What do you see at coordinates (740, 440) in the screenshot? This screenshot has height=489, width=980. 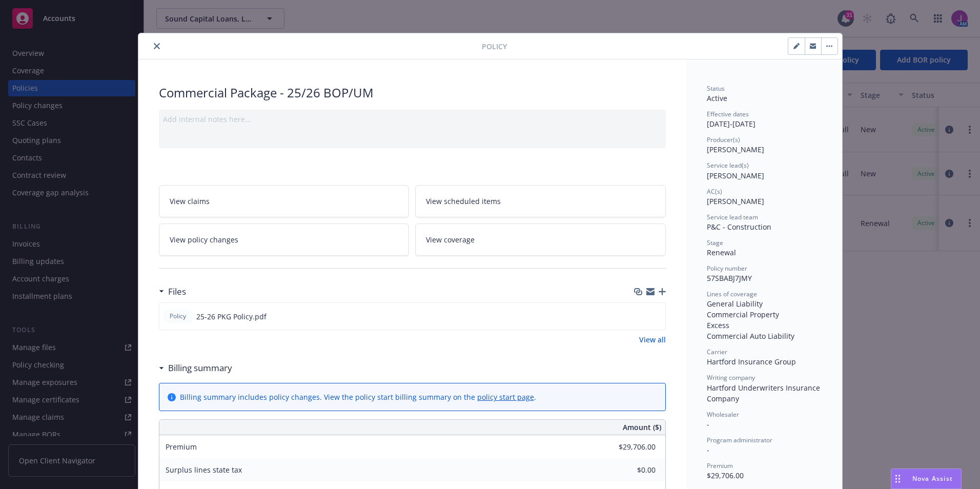 I see `span: Program administrator` at bounding box center [740, 440].